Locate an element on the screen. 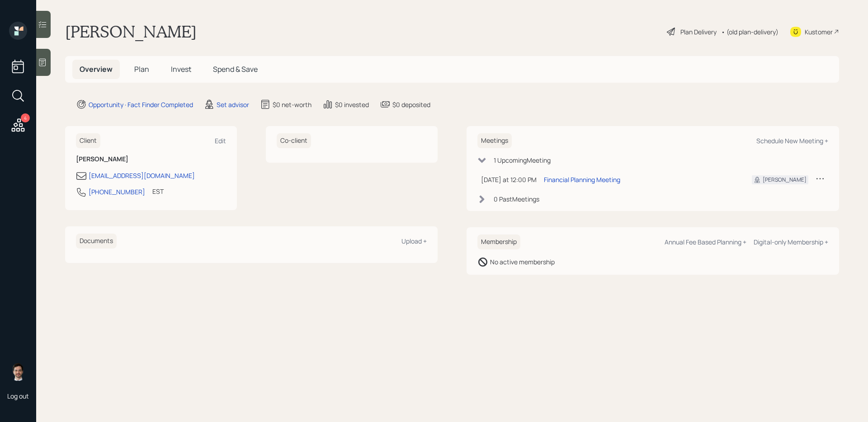 The height and width of the screenshot is (422, 868). div: • (old plan-delivery) is located at coordinates (750, 32).